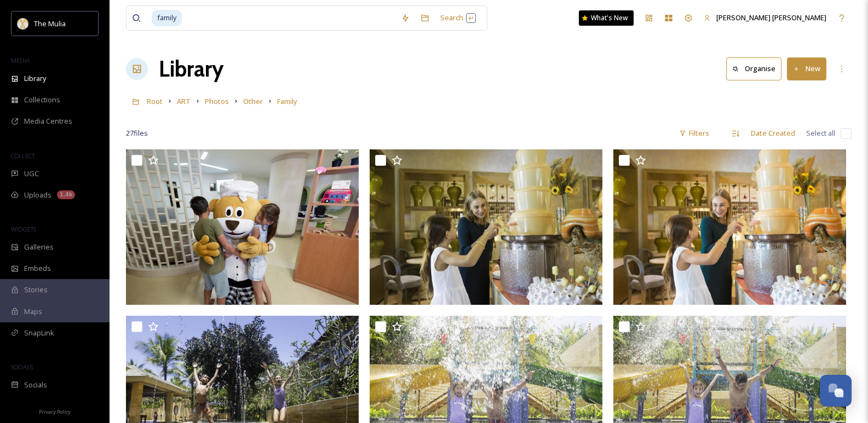  I want to click on button: Organise, so click(754, 69).